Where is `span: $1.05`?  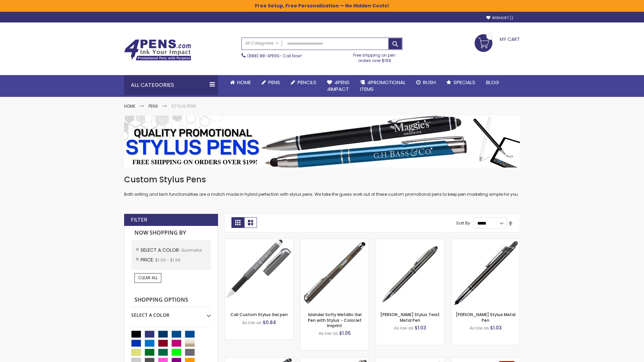 span: $1.05 is located at coordinates (345, 333).